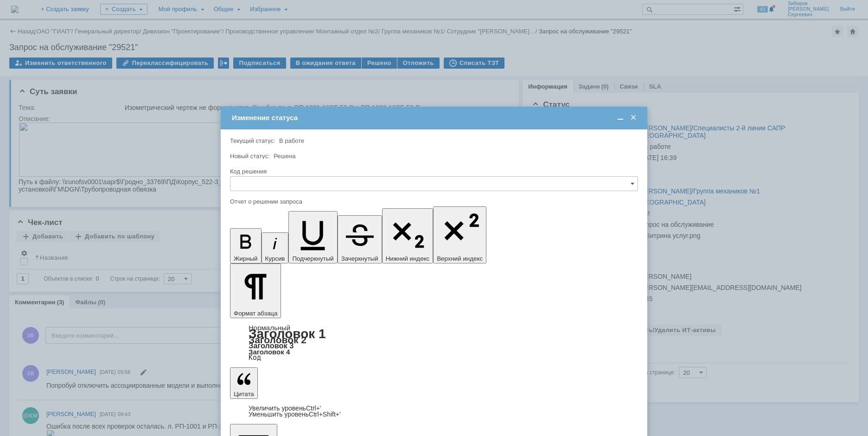  What do you see at coordinates (295, 414) in the screenshot?
I see `a: Decrease` at bounding box center [295, 414].